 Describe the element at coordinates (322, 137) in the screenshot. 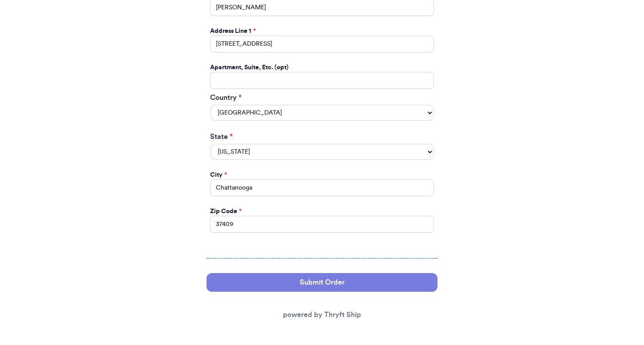

I see `label: State` at that location.